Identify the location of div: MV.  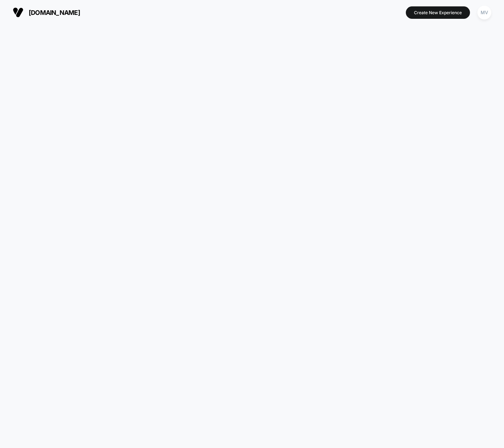
(484, 13).